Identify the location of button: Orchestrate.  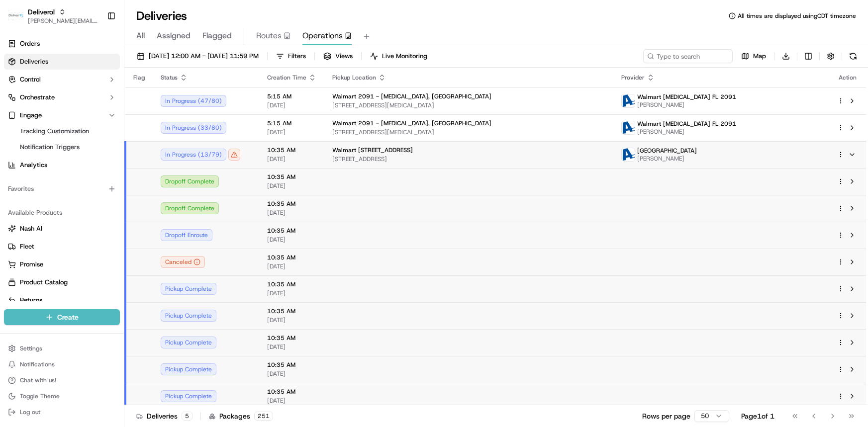
(62, 97).